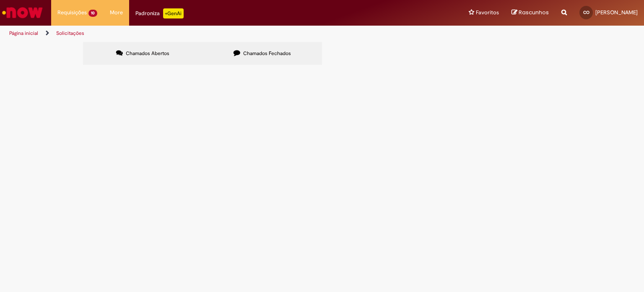  I want to click on span: Chamados Fechados, so click(267, 54).